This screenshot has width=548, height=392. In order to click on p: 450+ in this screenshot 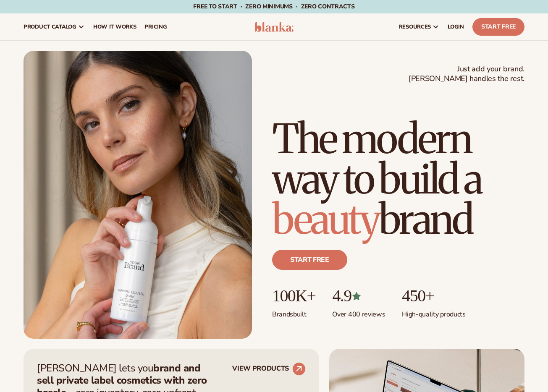, I will do `click(434, 296)`.